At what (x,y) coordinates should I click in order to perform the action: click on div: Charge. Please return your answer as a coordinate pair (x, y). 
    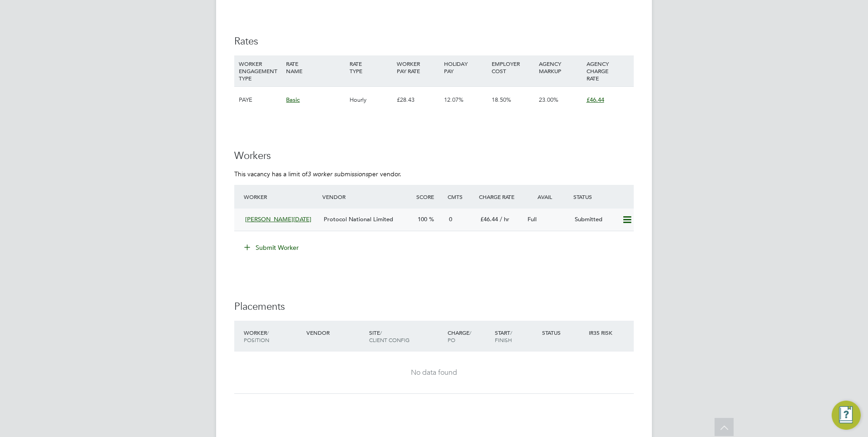
    Looking at the image, I should click on (470, 336).